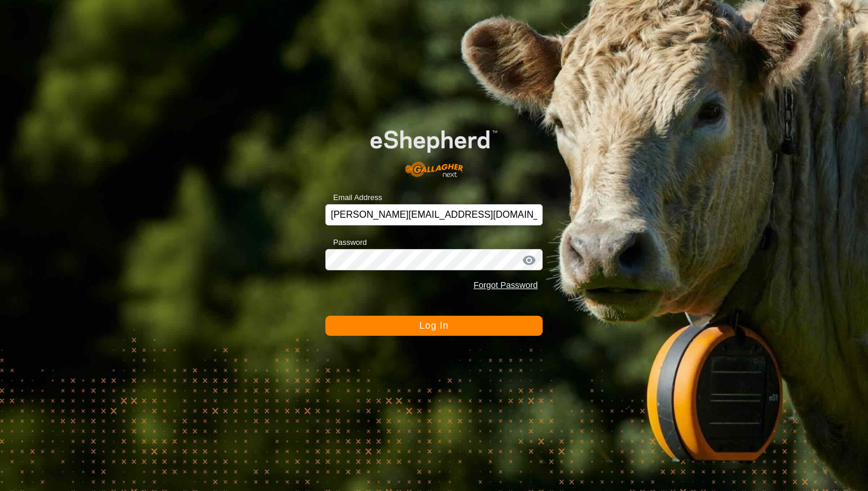 The height and width of the screenshot is (491, 868). I want to click on button: Log In, so click(434, 325).